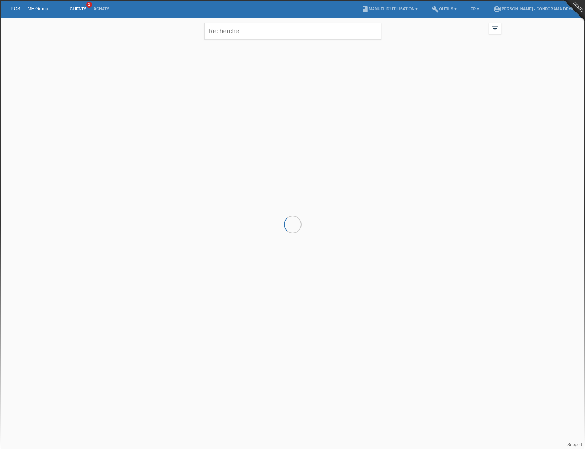 Image resolution: width=585 pixels, height=449 pixels. Describe the element at coordinates (389, 9) in the screenshot. I see `a: bookManuel d’utilisation ▾` at that location.